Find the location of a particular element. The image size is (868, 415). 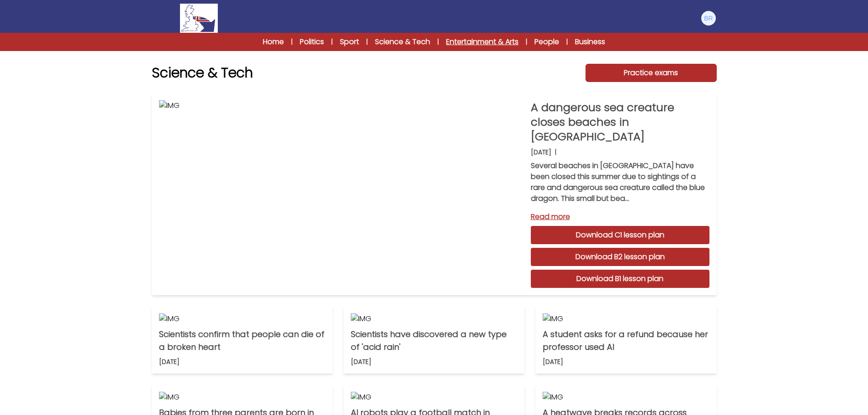

a: Download B2 lesson plan is located at coordinates (620, 257).